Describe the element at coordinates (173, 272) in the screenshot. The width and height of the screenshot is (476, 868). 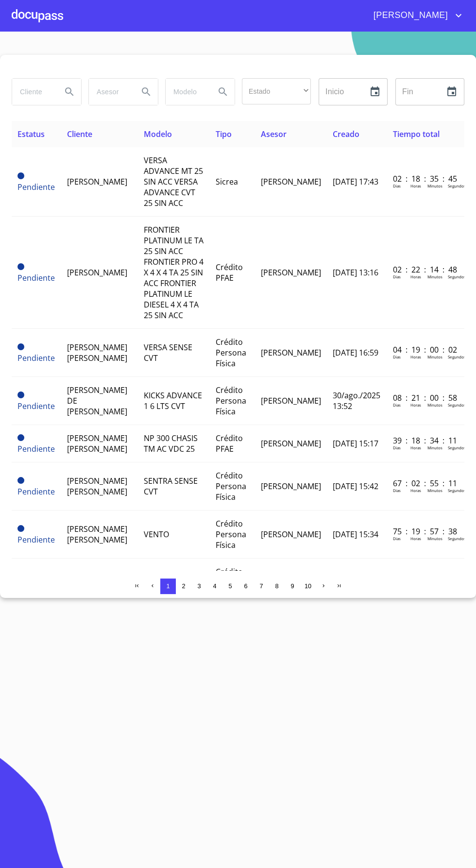
I see `span: FRONTIER PLATINUM LE TA 25 SIN ACC FRONTIER PRO 4 X 4 X 4 TA 25 SIN ACC FRONTIER PLATINUM LE DIES...` at that location.